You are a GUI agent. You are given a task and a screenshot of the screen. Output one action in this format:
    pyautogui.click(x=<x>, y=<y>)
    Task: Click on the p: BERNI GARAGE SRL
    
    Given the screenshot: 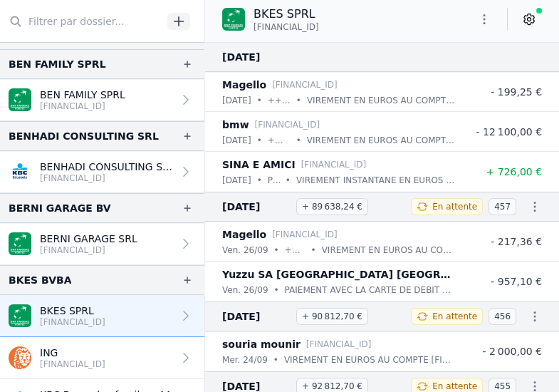 What is the action you would take?
    pyautogui.click(x=88, y=239)
    